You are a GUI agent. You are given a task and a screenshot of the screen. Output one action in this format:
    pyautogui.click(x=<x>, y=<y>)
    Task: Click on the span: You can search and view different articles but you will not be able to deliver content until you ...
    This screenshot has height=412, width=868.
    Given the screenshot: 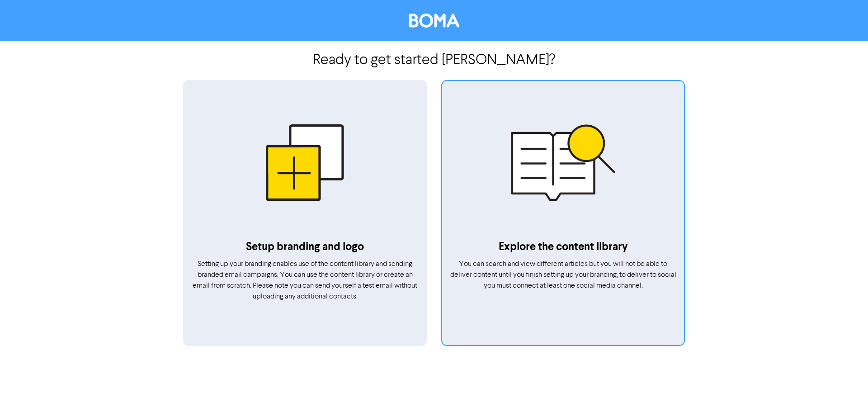 What is the action you would take?
    pyautogui.click(x=563, y=275)
    